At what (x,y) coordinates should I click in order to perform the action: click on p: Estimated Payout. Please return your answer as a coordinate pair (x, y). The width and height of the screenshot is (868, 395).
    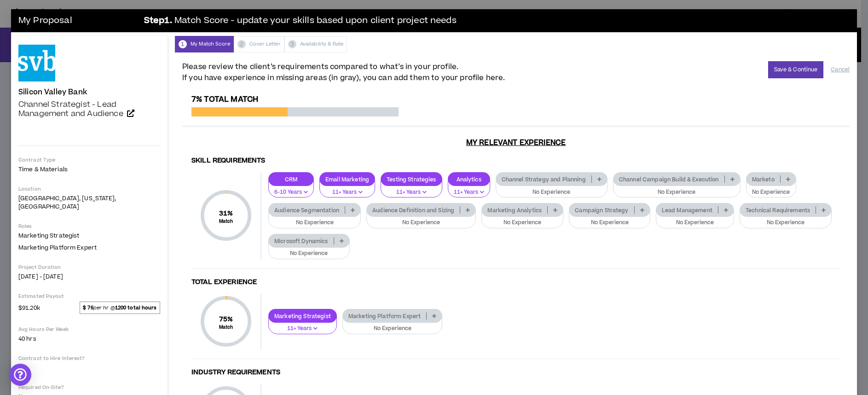
    Looking at the image, I should click on (89, 296).